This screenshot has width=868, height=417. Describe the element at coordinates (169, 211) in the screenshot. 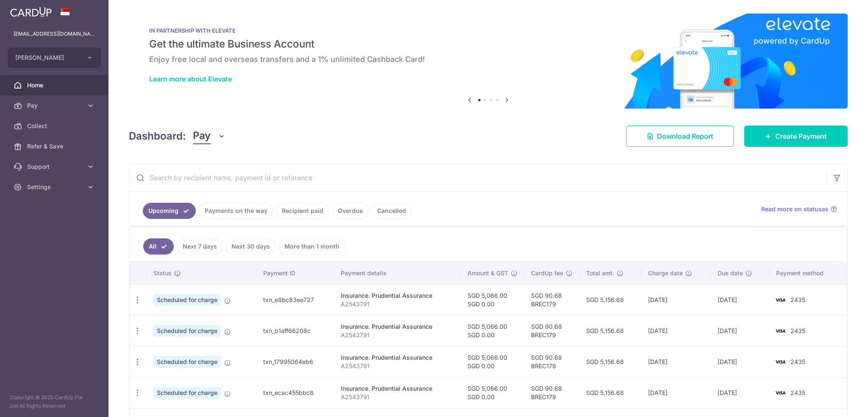

I see `a: Upcoming` at that location.